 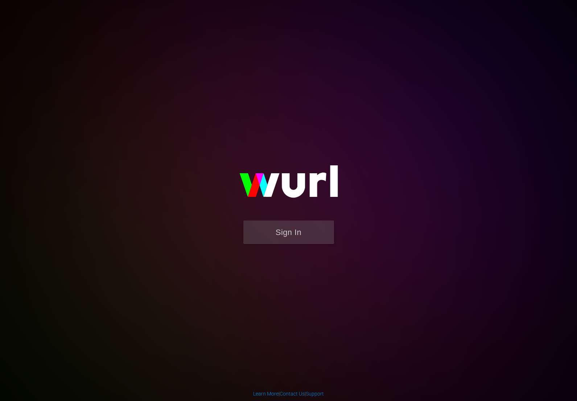 What do you see at coordinates (289, 185) in the screenshot?
I see `img: wurl-logo-on-black-223613ac3d8ba8fe6dc639794a292ebdb59501304c7dfd60c99c58986ef67473.svg` at bounding box center [289, 185].